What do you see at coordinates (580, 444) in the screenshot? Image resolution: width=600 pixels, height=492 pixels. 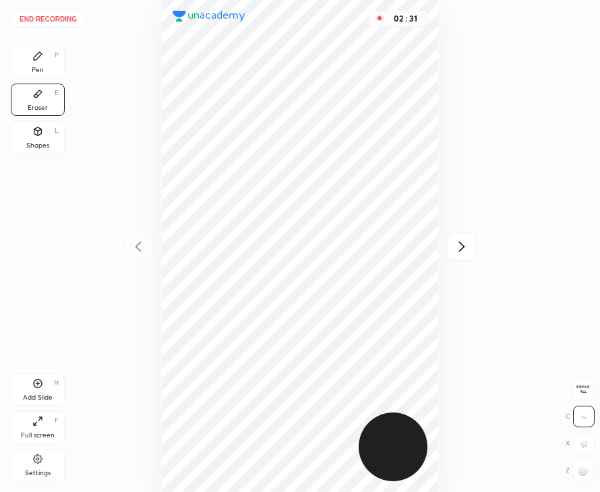 I see `div: X` at bounding box center [580, 444].